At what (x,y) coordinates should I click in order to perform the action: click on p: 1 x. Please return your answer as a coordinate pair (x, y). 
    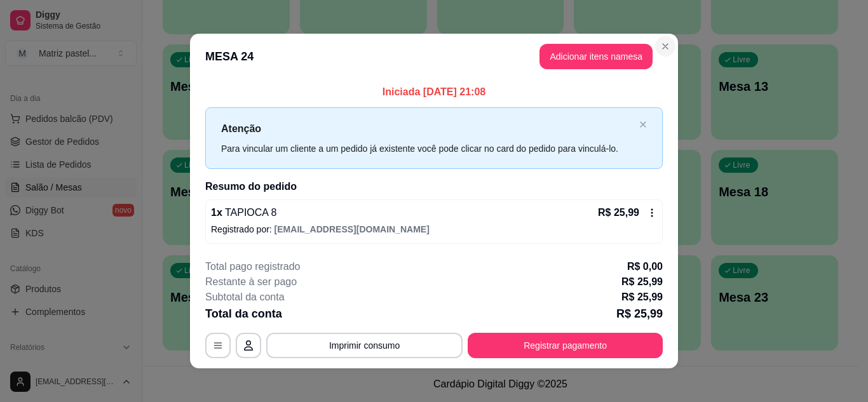
    Looking at the image, I should click on (244, 213).